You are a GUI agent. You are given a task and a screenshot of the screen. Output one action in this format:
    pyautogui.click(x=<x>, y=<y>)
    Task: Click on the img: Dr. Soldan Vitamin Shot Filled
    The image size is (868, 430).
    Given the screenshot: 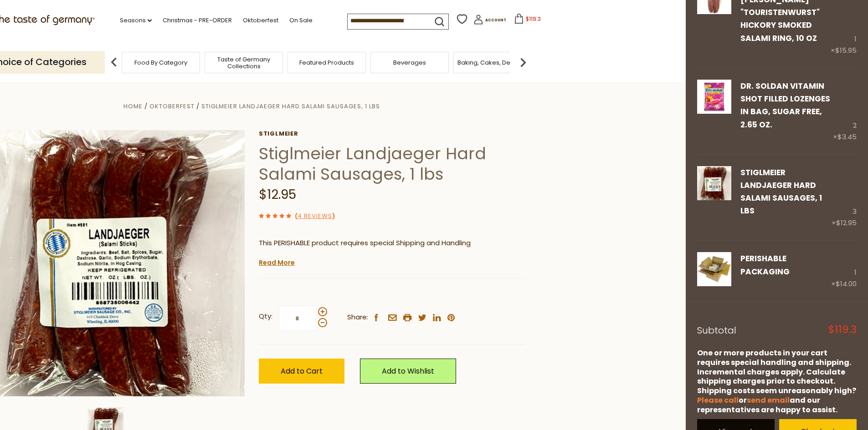 What is the action you would take?
    pyautogui.click(x=714, y=96)
    